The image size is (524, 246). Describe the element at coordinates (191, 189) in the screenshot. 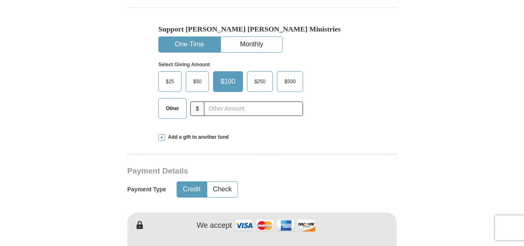

I see `button: Credit` at that location.